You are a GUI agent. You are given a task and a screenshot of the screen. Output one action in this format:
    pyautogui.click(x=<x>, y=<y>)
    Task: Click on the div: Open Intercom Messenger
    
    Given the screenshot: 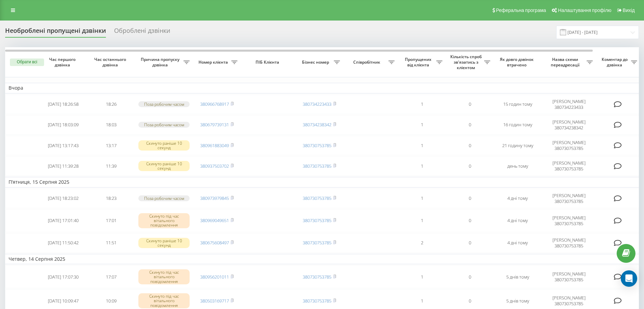 What is the action you would take?
    pyautogui.click(x=629, y=278)
    